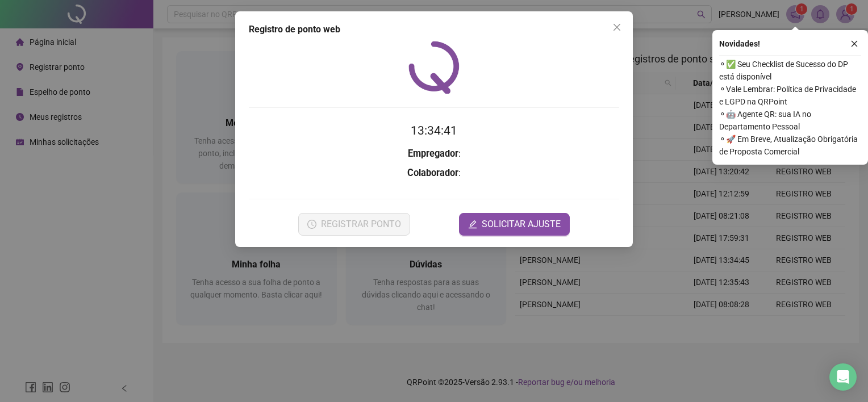  What do you see at coordinates (790, 145) in the screenshot?
I see `span: ⚬ 🚀 Em Breve, Atualização Obrigatória de Proposta Comercial` at bounding box center [790, 145].